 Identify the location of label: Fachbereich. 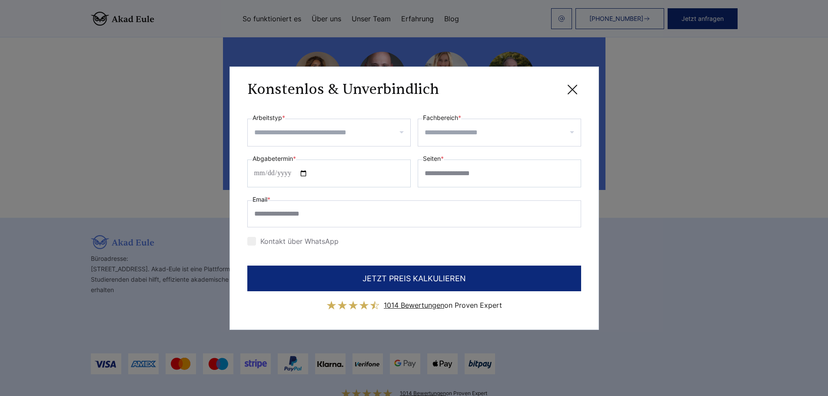
(442, 118).